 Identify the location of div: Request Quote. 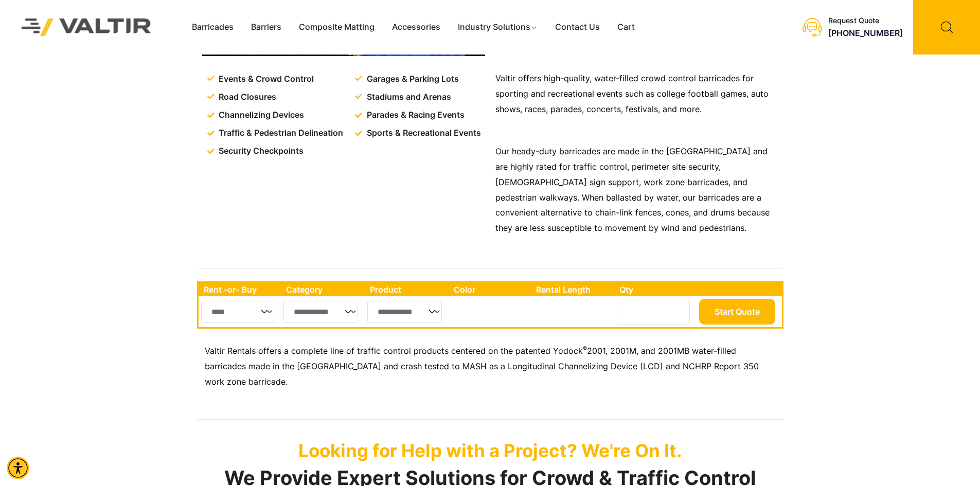
(865, 21).